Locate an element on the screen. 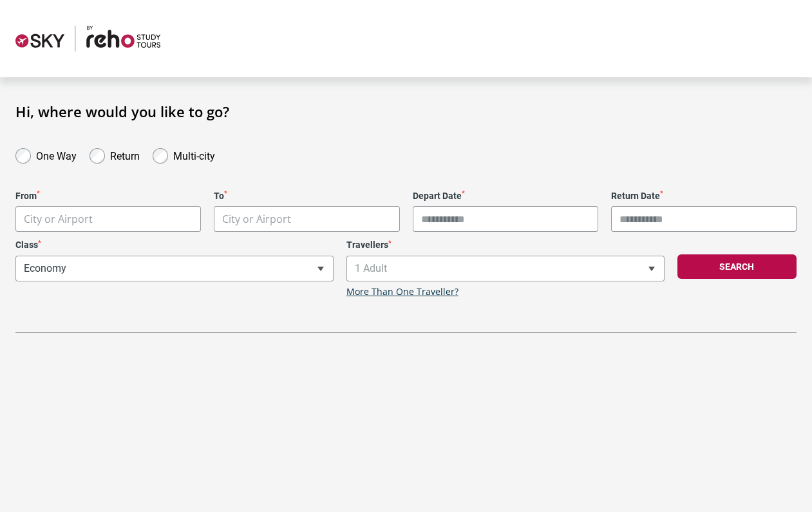 The height and width of the screenshot is (512, 812). label: Return Date is located at coordinates (704, 195).